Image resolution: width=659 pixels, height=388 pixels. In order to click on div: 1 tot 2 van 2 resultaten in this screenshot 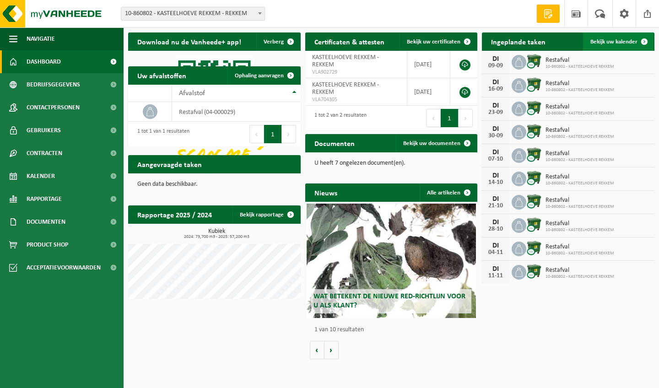, I will do `click(338, 118)`.